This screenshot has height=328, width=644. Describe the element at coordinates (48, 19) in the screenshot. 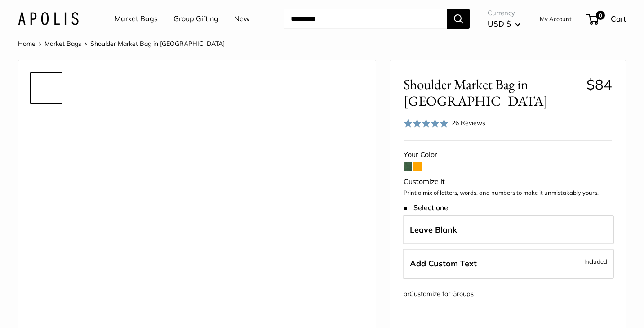

I see `img: Apolis` at that location.